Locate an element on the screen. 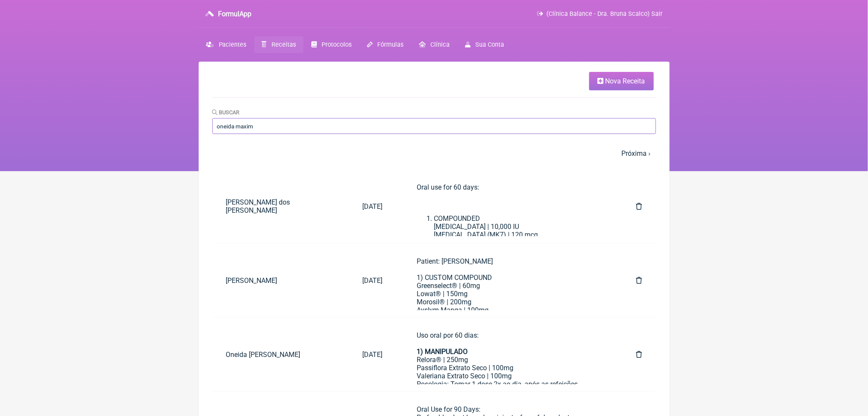 The width and height of the screenshot is (868, 416). a: Protocolos is located at coordinates (331, 45).